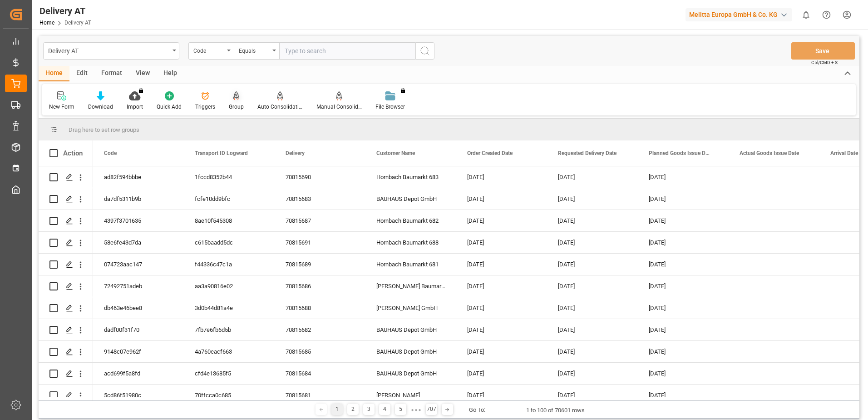 This screenshot has height=420, width=868. I want to click on div: 7fb7e6fb6d5b, so click(229, 330).